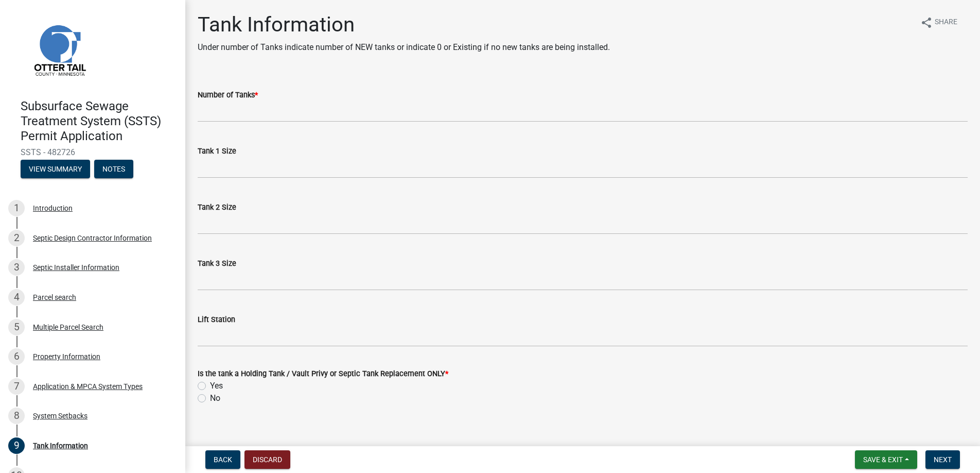 This screenshot has height=473, width=980. What do you see at coordinates (16, 208) in the screenshot?
I see `div: 1` at bounding box center [16, 208].